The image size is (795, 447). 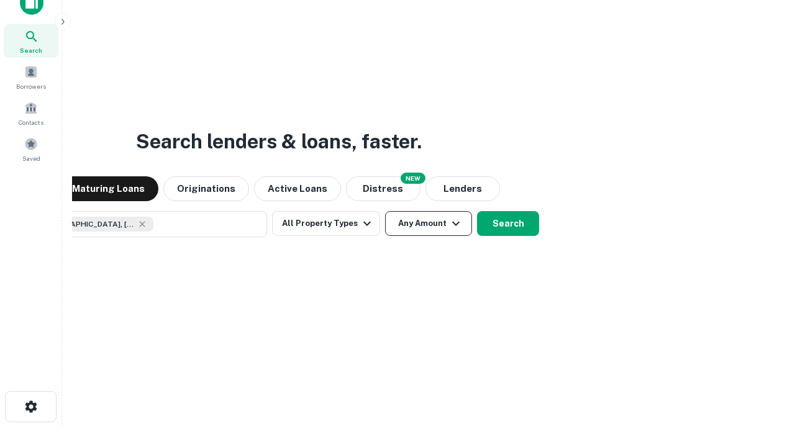 I want to click on div: Search, so click(x=31, y=41).